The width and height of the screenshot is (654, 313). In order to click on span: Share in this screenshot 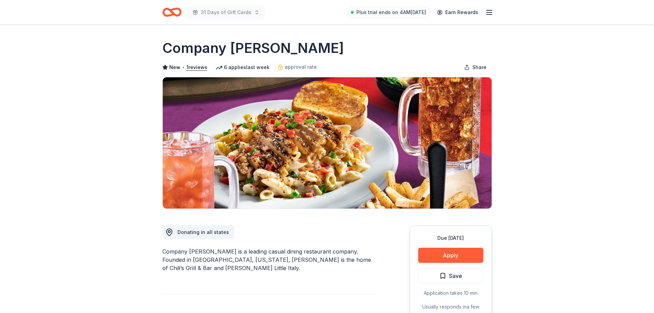, I will do `click(480, 67)`.